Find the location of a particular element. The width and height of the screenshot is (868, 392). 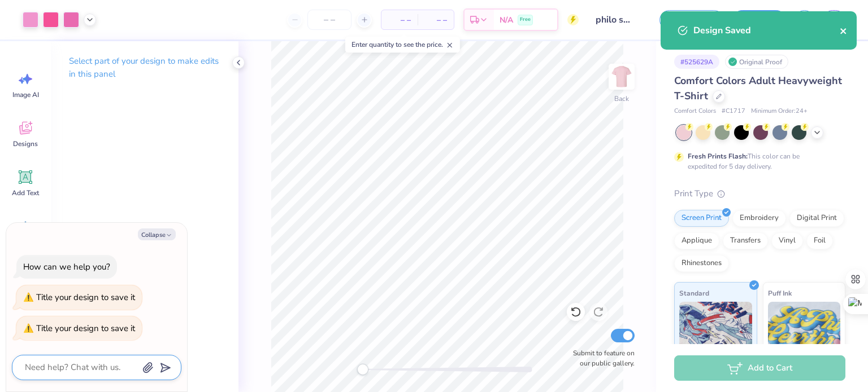

button: close is located at coordinates (844, 30).